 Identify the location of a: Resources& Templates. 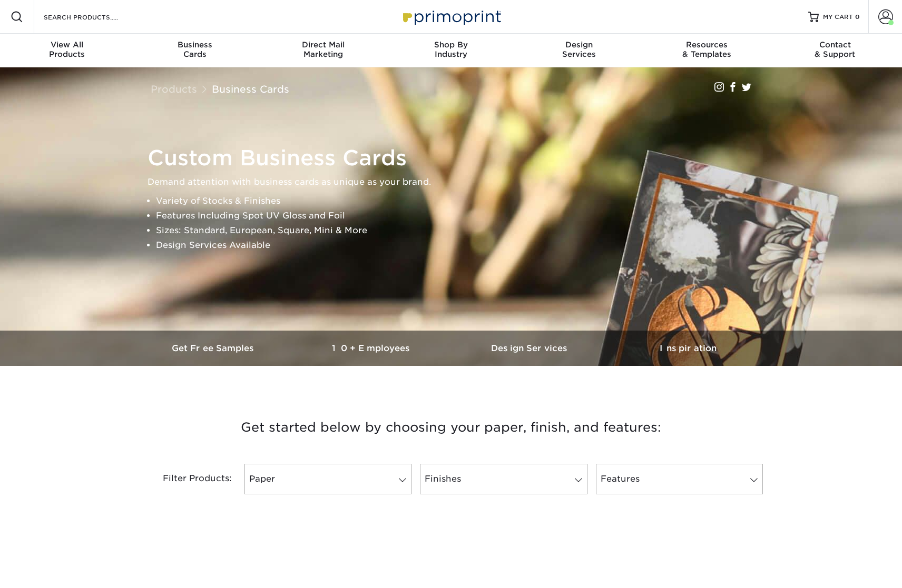
(707, 50).